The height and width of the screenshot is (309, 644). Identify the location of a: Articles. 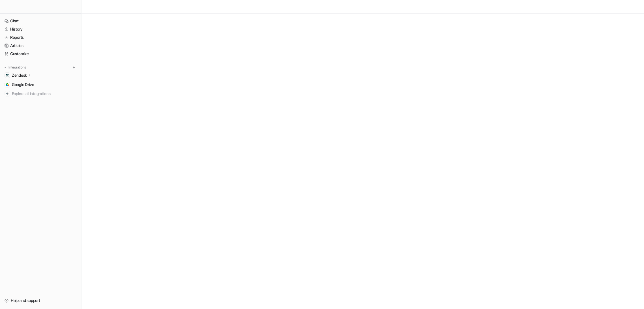
(41, 46).